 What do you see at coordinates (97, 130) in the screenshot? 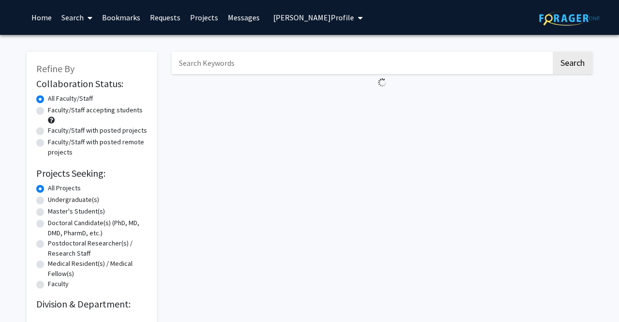
I see `label: Faculty/Staff with posted projects` at bounding box center [97, 130].